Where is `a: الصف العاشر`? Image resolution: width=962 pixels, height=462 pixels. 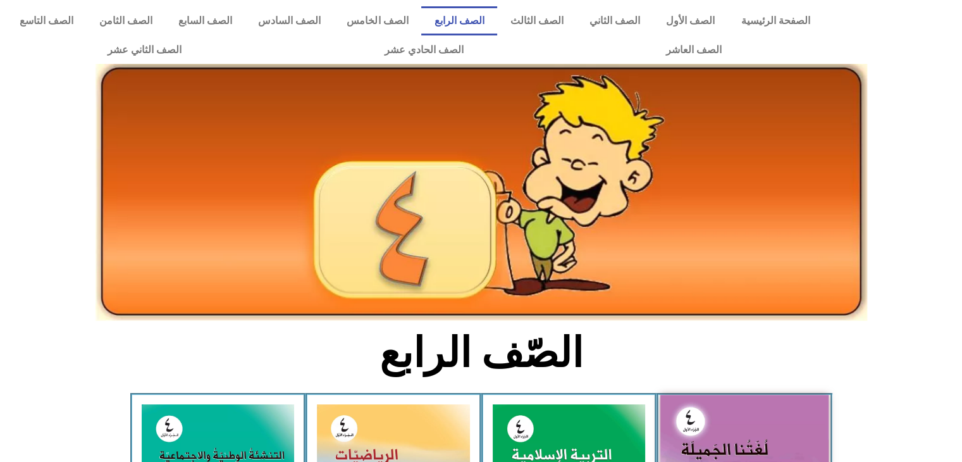 a: الصف العاشر is located at coordinates (694, 50).